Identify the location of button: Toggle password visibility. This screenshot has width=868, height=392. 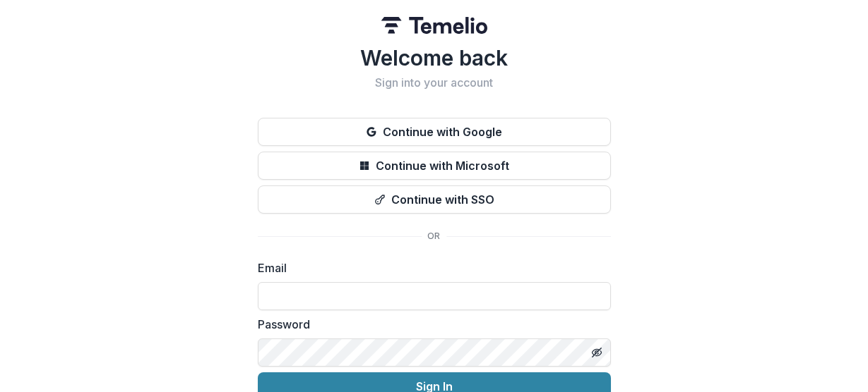
(597, 353).